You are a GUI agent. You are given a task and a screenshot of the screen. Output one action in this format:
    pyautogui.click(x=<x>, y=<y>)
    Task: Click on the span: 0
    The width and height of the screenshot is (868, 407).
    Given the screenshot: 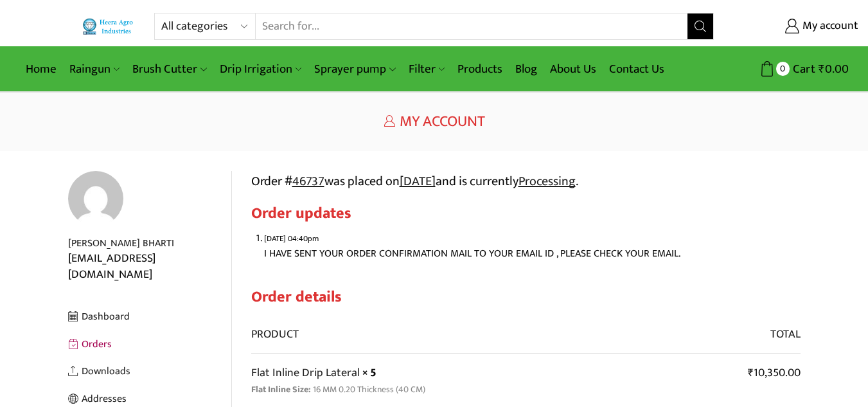 What is the action you would take?
    pyautogui.click(x=782, y=68)
    